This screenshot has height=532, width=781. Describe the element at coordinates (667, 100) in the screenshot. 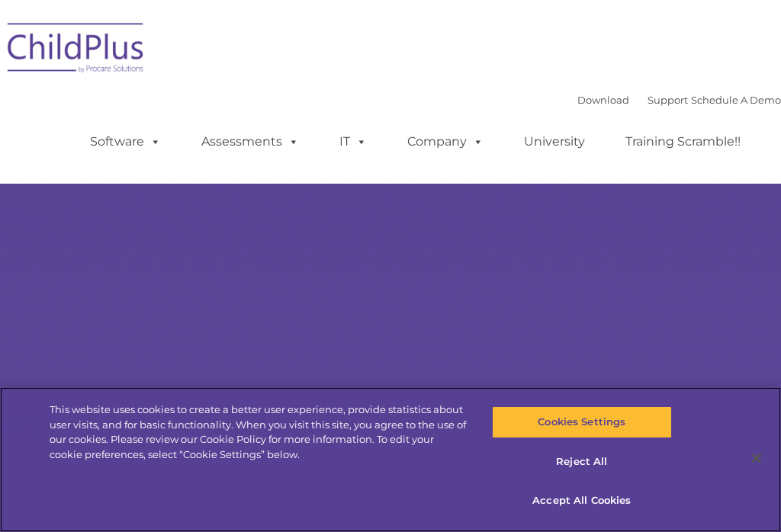

I see `a: Support` at that location.